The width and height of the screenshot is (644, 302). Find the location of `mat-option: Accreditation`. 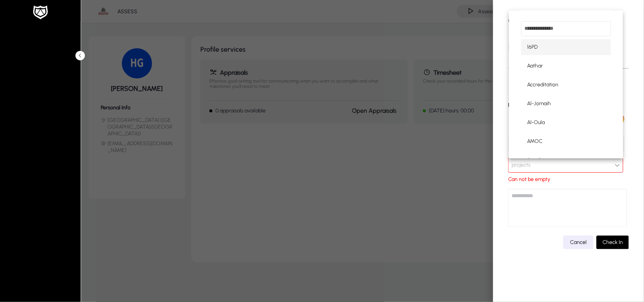

mat-option: Accreditation is located at coordinates (566, 85).